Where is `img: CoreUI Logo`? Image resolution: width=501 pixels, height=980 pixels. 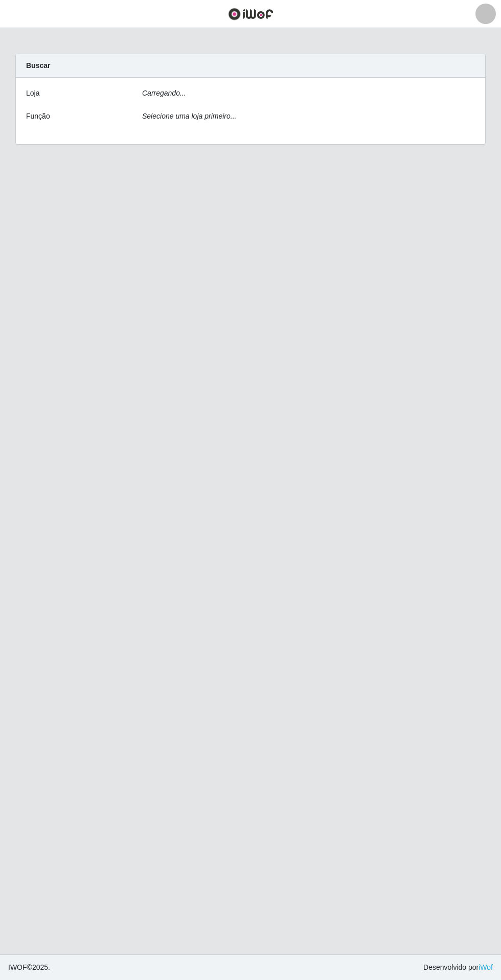
img: CoreUI Logo is located at coordinates (251, 14).